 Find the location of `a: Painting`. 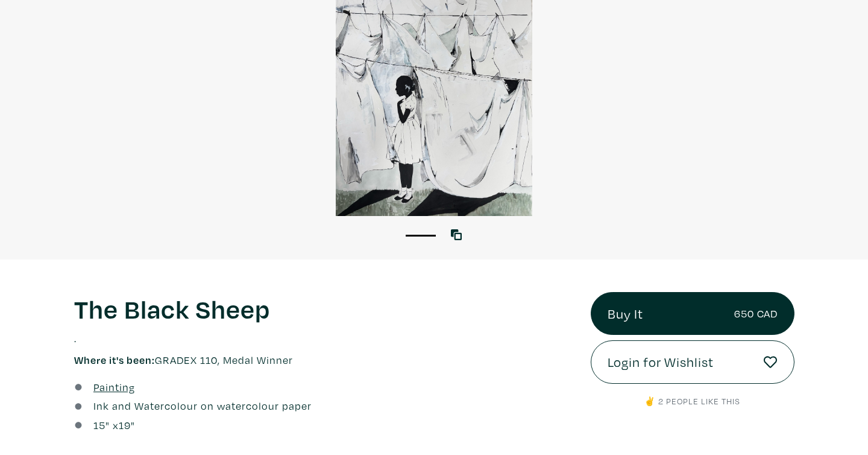

a: Painting is located at coordinates (114, 387).